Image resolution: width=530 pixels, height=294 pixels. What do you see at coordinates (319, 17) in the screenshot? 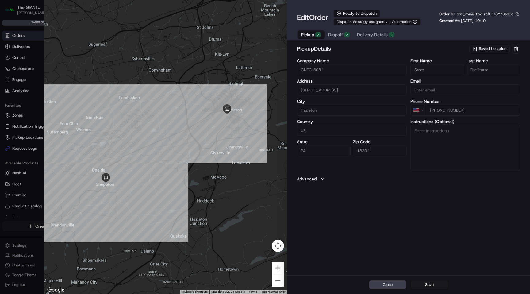
I see `span: Order` at bounding box center [319, 17].